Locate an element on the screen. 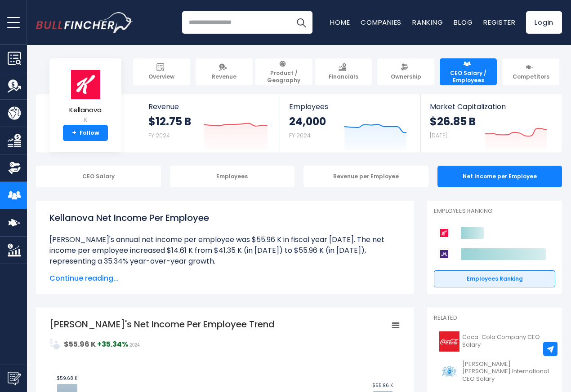 The height and width of the screenshot is (392, 571). span: Financials is located at coordinates (343, 77).